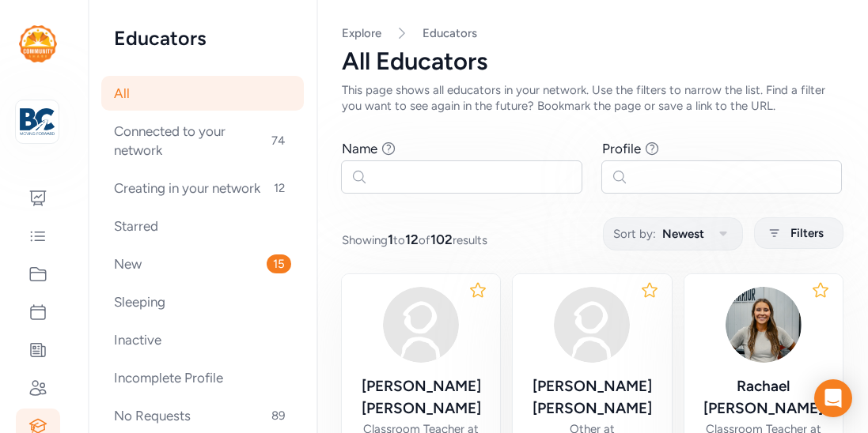  I want to click on span: Showing to of results, so click(414, 239).